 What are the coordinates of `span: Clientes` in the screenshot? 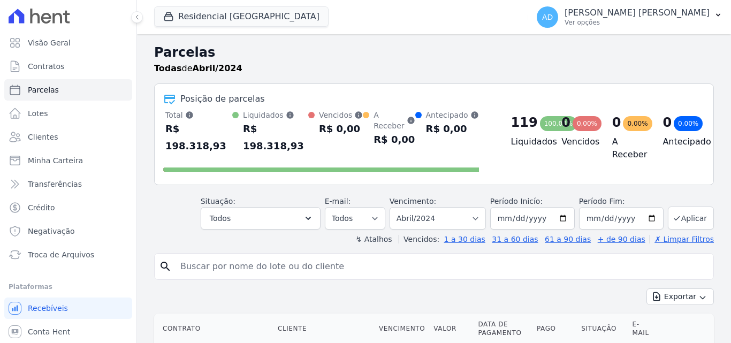 It's located at (43, 137).